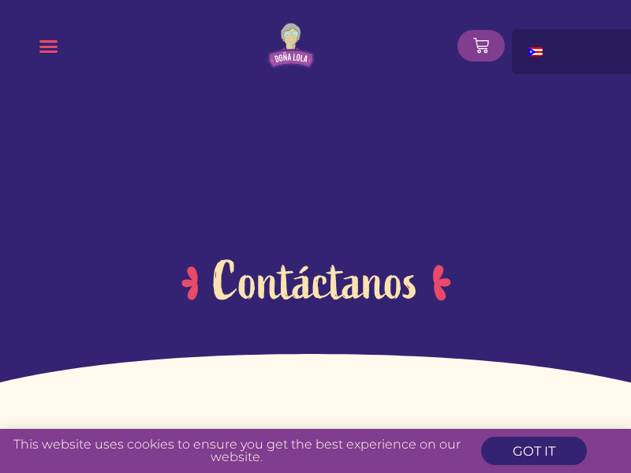 The width and height of the screenshot is (631, 473). I want to click on img: Spanish, so click(535, 52).